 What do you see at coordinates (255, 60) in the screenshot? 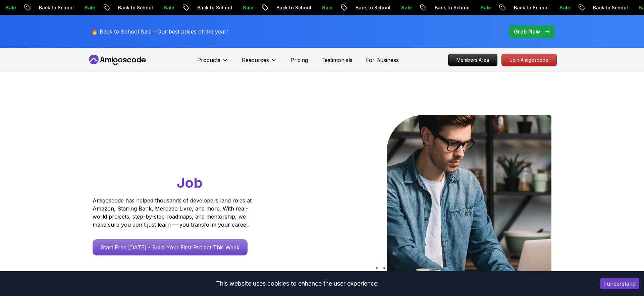
I see `p: Resources` at bounding box center [255, 60].